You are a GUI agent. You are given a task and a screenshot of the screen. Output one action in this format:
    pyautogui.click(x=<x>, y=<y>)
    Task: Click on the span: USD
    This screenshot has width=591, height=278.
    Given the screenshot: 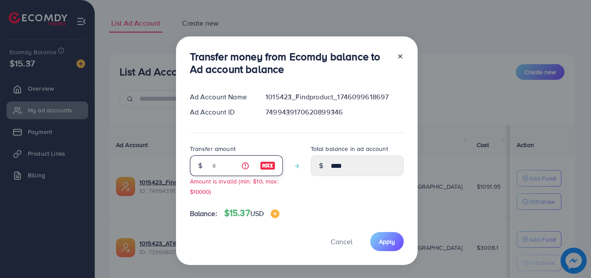 What is the action you would take?
    pyautogui.click(x=257, y=214)
    